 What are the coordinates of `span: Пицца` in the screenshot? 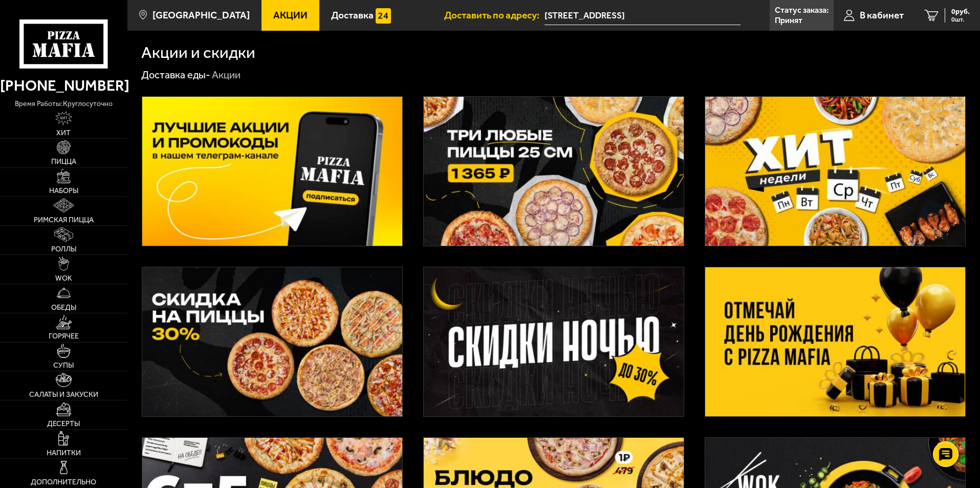 It's located at (63, 162).